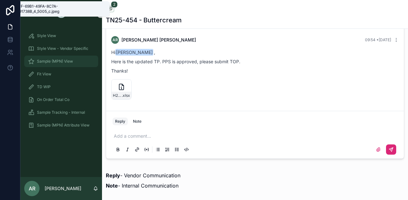 The height and width of the screenshot is (200, 408). Describe the element at coordinates (113, 175) in the screenshot. I see `strong: Reply` at that location.